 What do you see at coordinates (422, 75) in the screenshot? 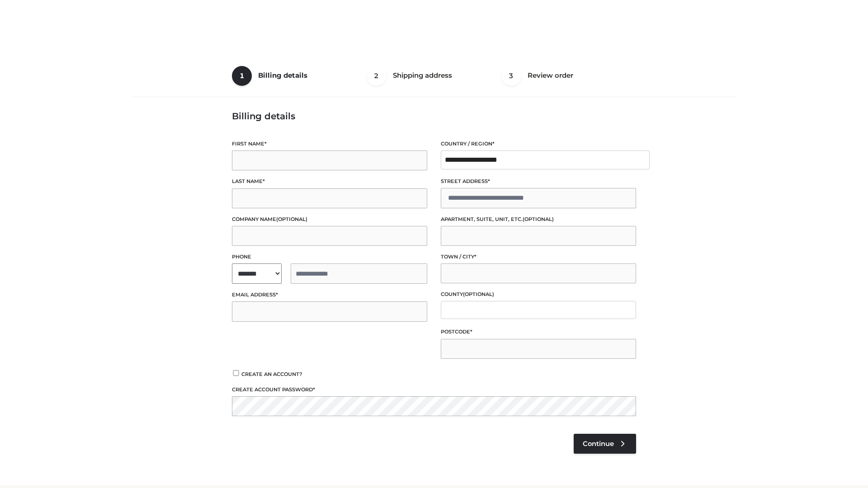
I see `span: Shipping address` at bounding box center [422, 75].